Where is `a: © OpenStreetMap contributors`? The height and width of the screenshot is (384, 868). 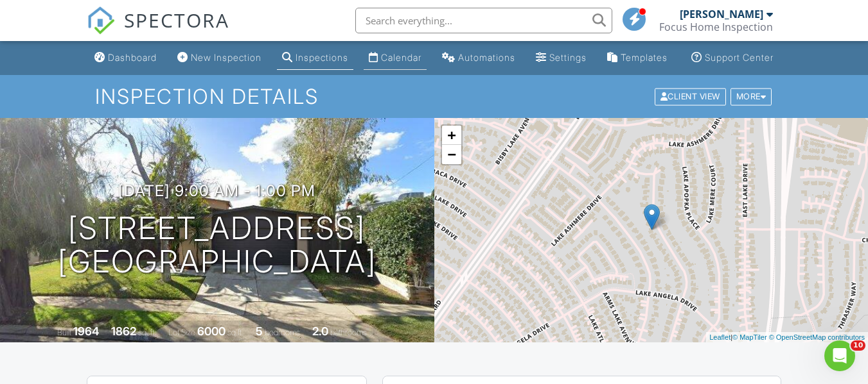
a: © OpenStreetMap contributors is located at coordinates (816, 337).